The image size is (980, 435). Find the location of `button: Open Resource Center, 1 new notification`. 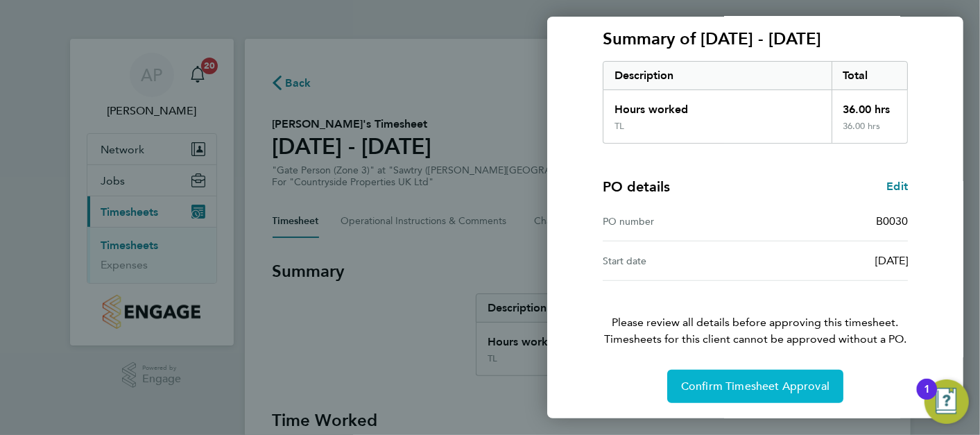

button: Open Resource Center, 1 new notification is located at coordinates (947, 401).